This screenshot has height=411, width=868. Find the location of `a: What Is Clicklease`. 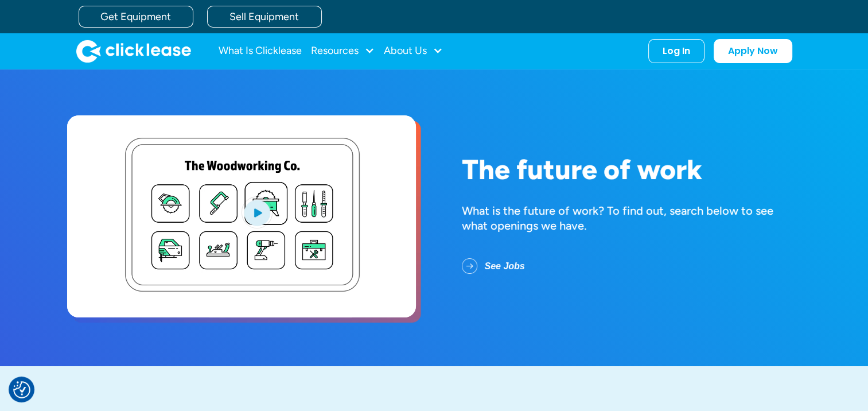

a: What Is Clicklease is located at coordinates (260, 51).